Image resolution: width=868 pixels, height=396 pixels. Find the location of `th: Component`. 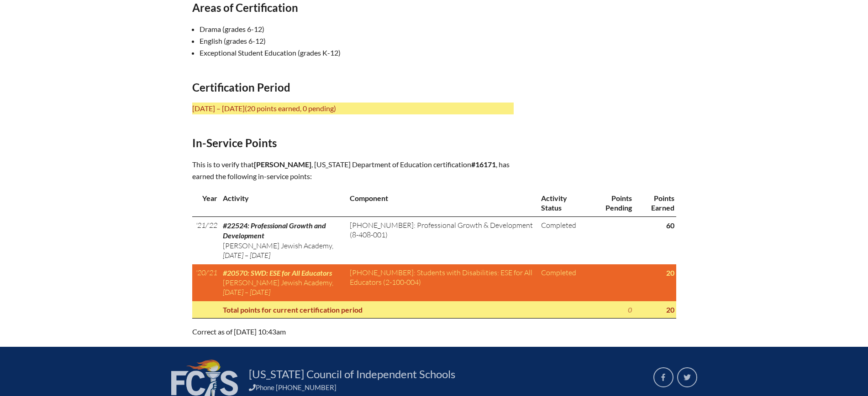

th: Component is located at coordinates (441, 203).